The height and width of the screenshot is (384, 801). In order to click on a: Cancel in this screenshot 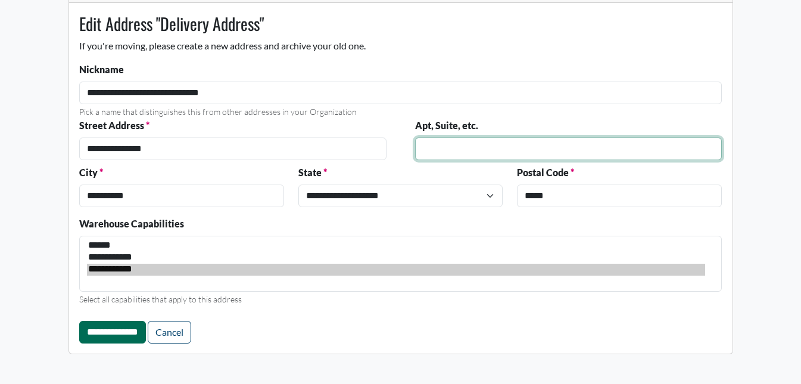, I will do `click(169, 332)`.